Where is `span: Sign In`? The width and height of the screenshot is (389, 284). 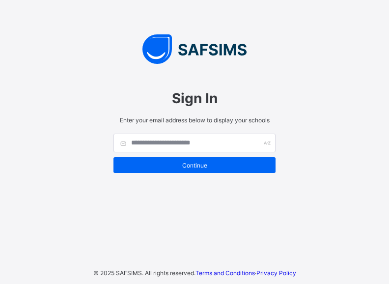 span: Sign In is located at coordinates (195, 98).